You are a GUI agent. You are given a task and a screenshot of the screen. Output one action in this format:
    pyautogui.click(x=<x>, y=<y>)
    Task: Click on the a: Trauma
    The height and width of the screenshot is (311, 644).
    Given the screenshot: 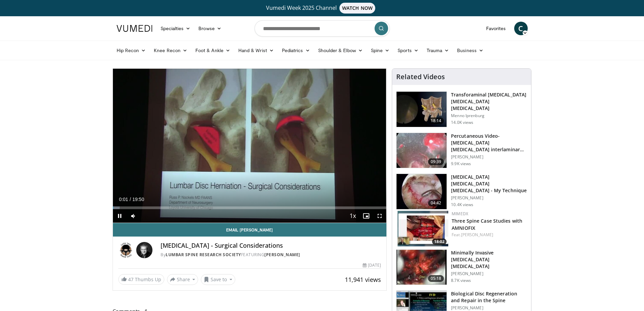 What is the action you would take?
    pyautogui.click(x=438, y=50)
    